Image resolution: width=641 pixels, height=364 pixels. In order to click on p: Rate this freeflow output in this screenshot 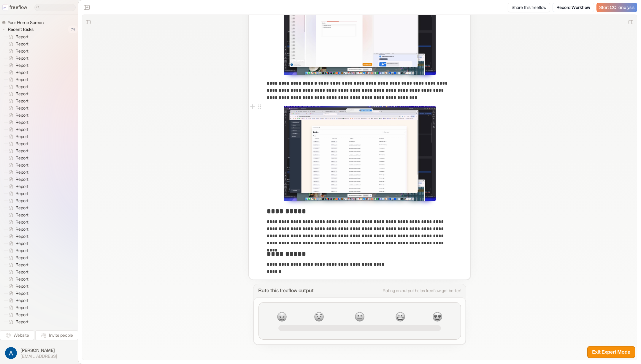, I will do `click(319, 290)`.